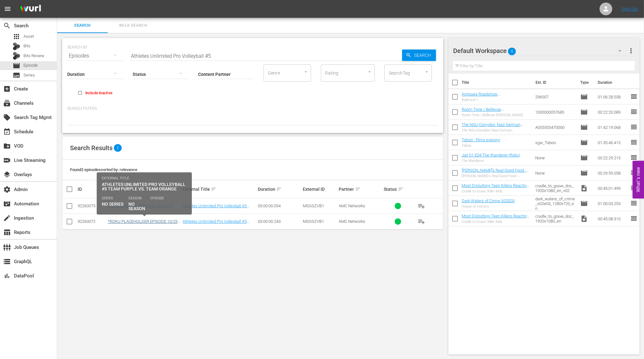 Image resolution: width=644 pixels, height=359 pixels. Describe the element at coordinates (142, 211) in the screenshot. I see `a: *PLACEHOLDER EPISODE 10/25* FC Athletes Unlimited Pro Volleyball #5 Team Purple vs. Team Orange` at that location.